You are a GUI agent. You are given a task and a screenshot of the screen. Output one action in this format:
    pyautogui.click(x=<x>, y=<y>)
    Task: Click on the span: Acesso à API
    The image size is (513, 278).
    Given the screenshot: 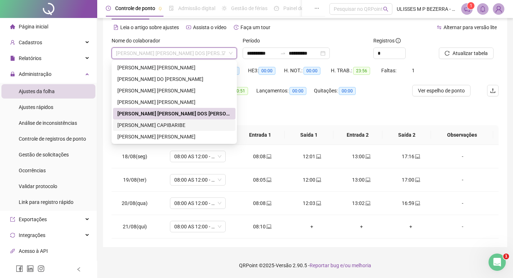 What is the action you would take?
    pyautogui.click(x=33, y=251)
    